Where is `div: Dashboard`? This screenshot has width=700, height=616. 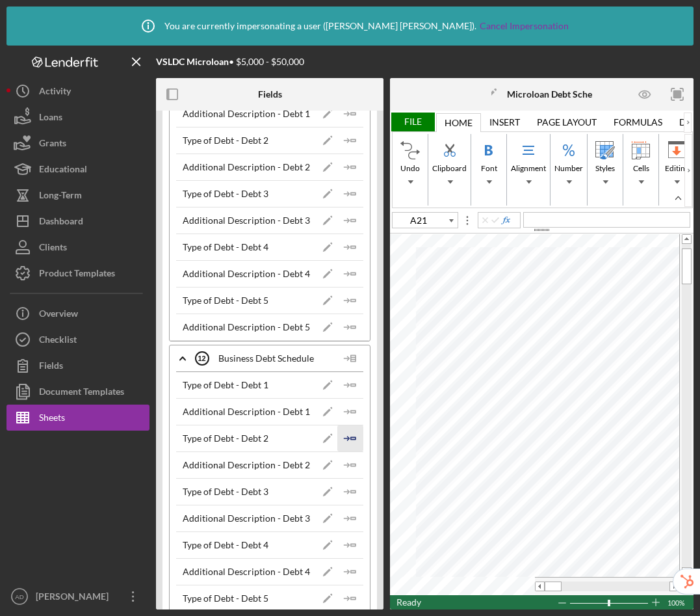 div: Dashboard is located at coordinates (61, 223).